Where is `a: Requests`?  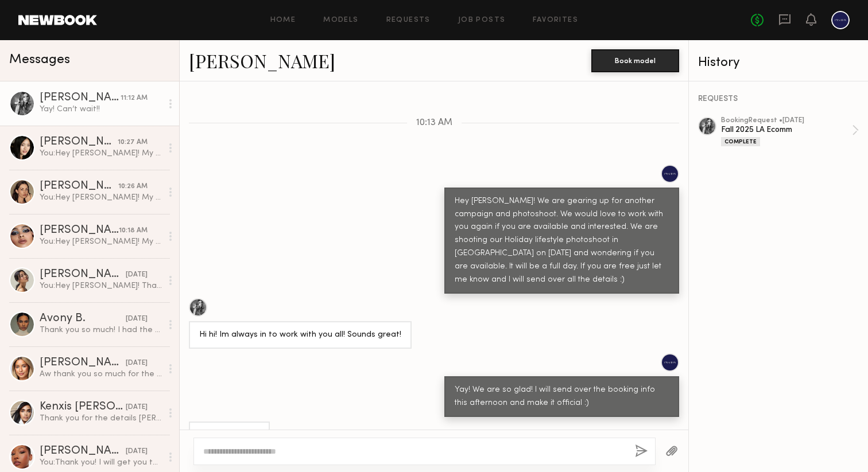 a: Requests is located at coordinates (408, 20).